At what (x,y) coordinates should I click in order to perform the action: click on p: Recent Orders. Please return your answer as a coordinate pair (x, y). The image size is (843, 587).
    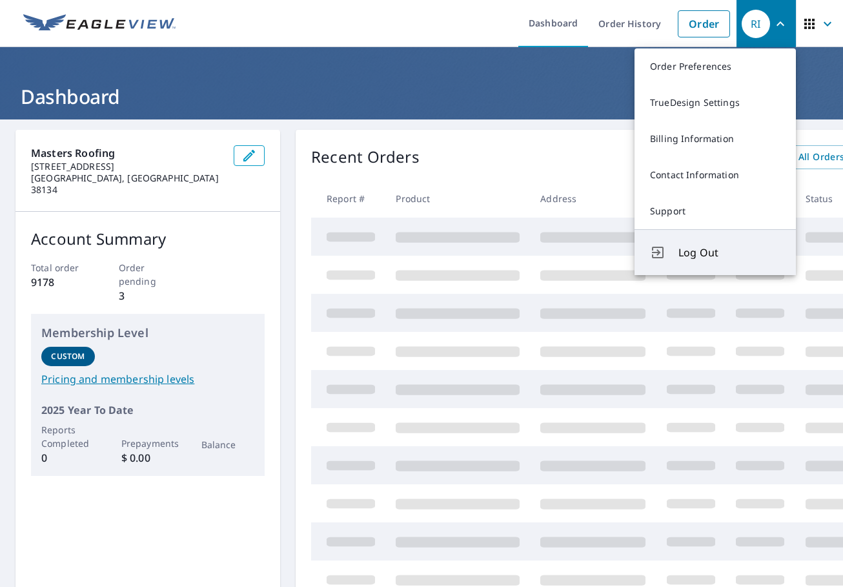
    Looking at the image, I should click on (365, 157).